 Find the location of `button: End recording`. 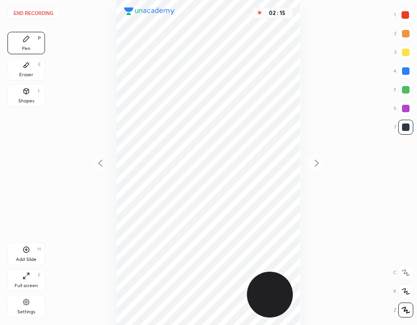

button: End recording is located at coordinates (33, 13).